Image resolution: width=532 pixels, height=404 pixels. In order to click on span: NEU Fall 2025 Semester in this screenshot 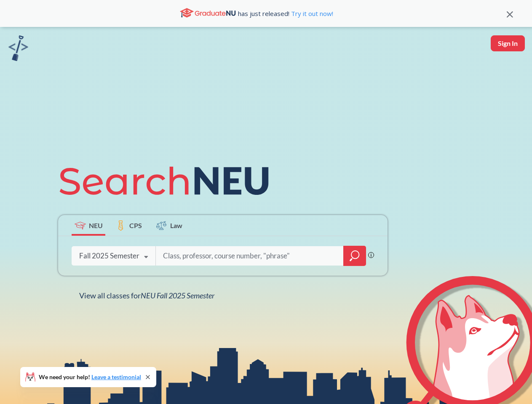, I will do `click(177, 296)`.